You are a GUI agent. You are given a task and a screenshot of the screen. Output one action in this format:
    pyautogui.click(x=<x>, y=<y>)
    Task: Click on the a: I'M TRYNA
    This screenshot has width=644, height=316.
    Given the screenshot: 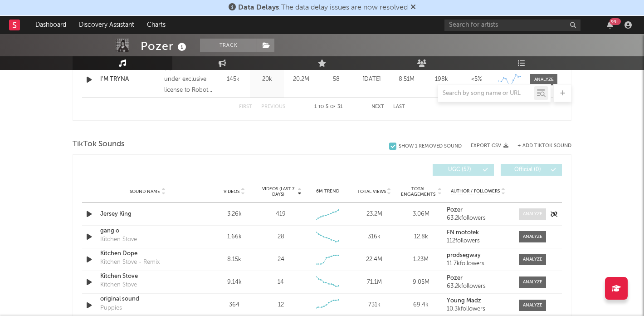 What is the action you would take?
    pyautogui.click(x=130, y=80)
    